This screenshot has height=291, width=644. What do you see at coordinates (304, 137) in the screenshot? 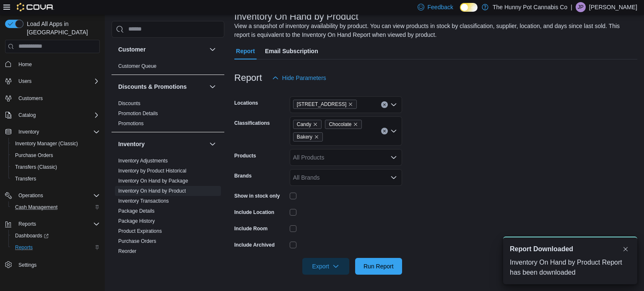
I see `span: Bakery` at bounding box center [304, 137].